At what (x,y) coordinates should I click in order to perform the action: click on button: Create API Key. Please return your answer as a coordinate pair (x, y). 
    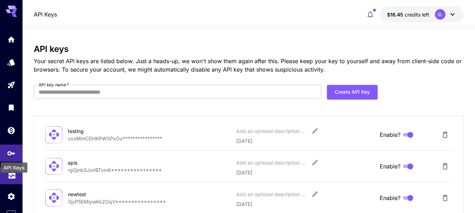
    Looking at the image, I should click on (352, 92).